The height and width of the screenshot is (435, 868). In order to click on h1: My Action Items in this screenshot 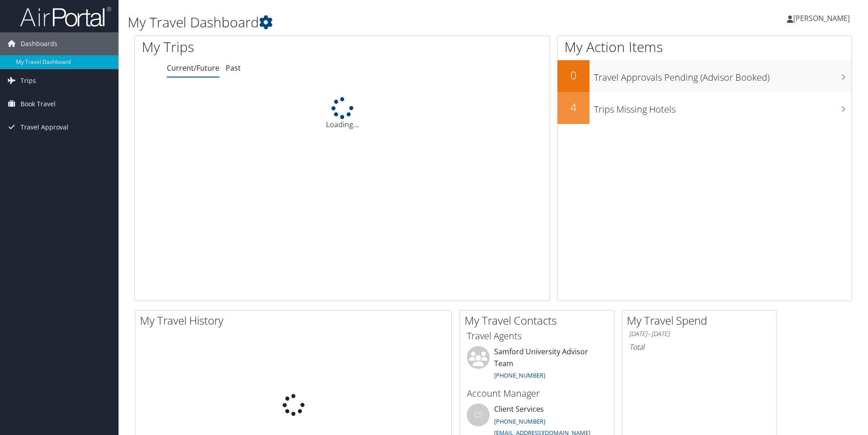, I will do `click(705, 47)`.